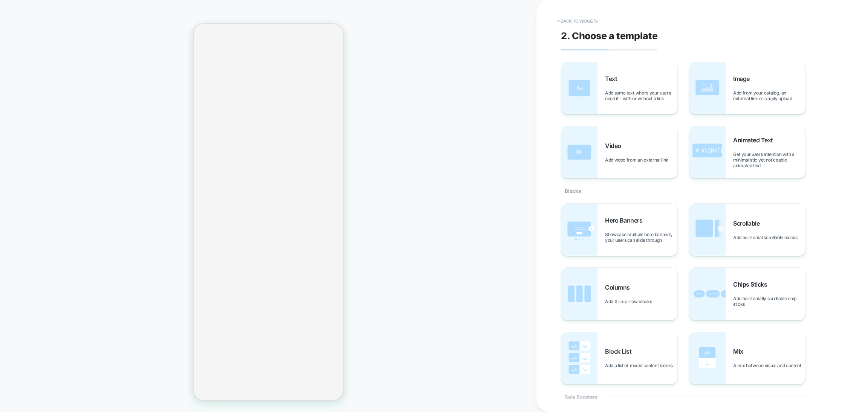  What do you see at coordinates (683, 191) in the screenshot?
I see `div: Blocks` at bounding box center [683, 191].